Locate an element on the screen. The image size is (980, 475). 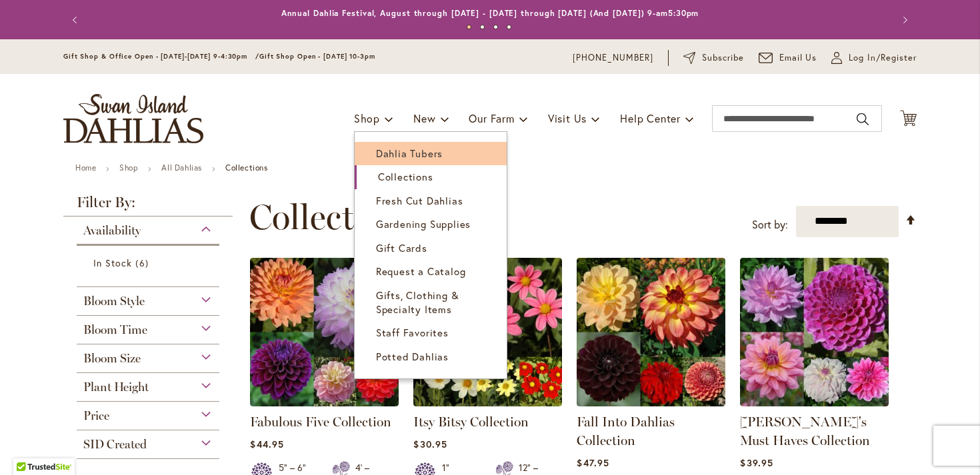
span: In Stock is located at coordinates (113, 263).